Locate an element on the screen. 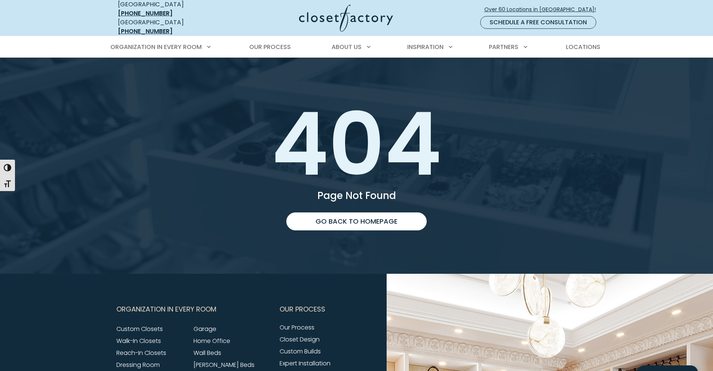 This screenshot has width=713, height=371. button: Footer Subnav Button - Our Process is located at coordinates (316, 310).